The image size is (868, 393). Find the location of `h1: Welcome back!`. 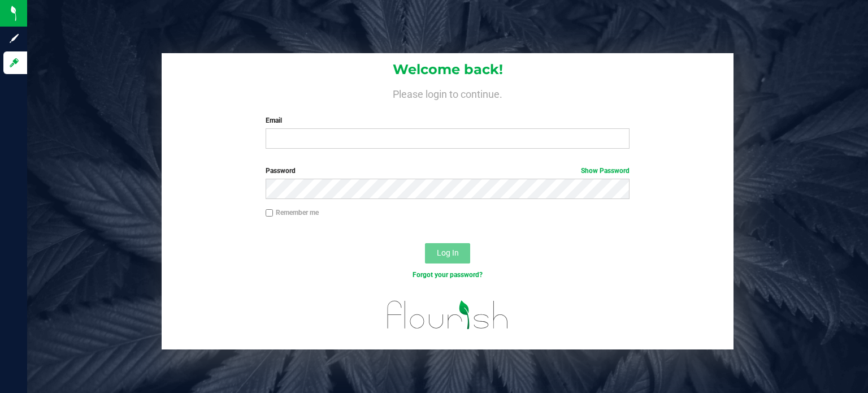

h1: Welcome back! is located at coordinates (448, 70).